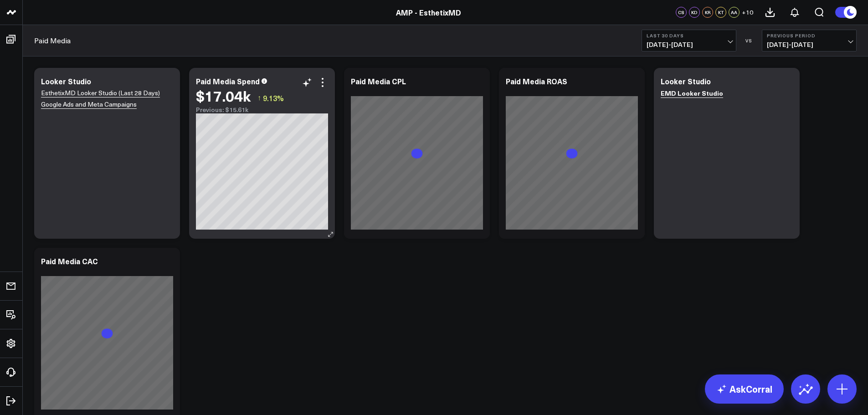 The image size is (868, 415). I want to click on a: AskCorral, so click(744, 389).